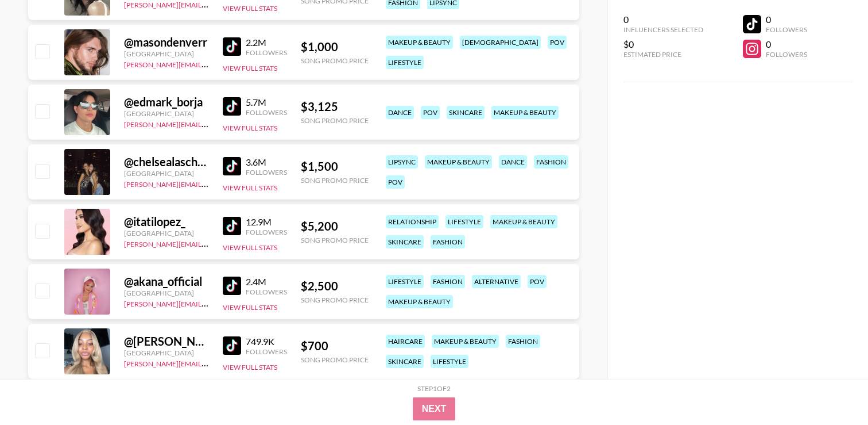 The image size is (868, 425). Describe the element at coordinates (334, 106) in the screenshot. I see `div: $ 3,125` at that location.